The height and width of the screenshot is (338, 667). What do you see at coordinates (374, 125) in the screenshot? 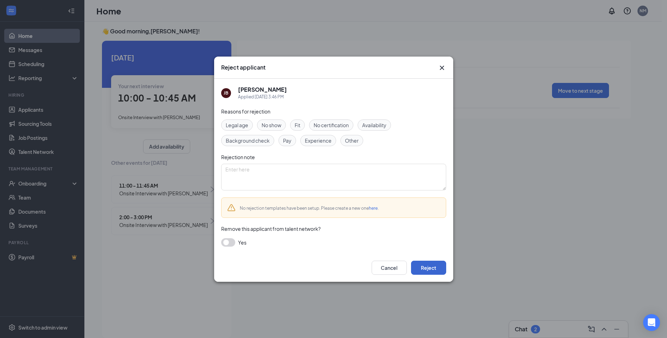
I see `span: Availability` at bounding box center [374, 125].